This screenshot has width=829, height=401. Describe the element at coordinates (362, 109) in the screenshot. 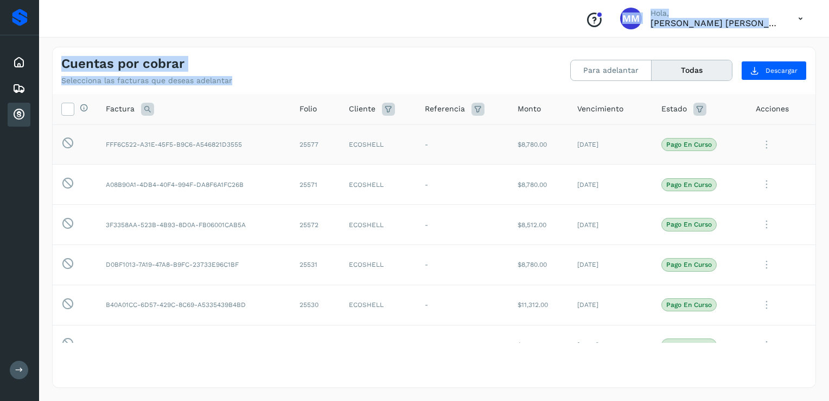

I see `span: Cliente` at that location.